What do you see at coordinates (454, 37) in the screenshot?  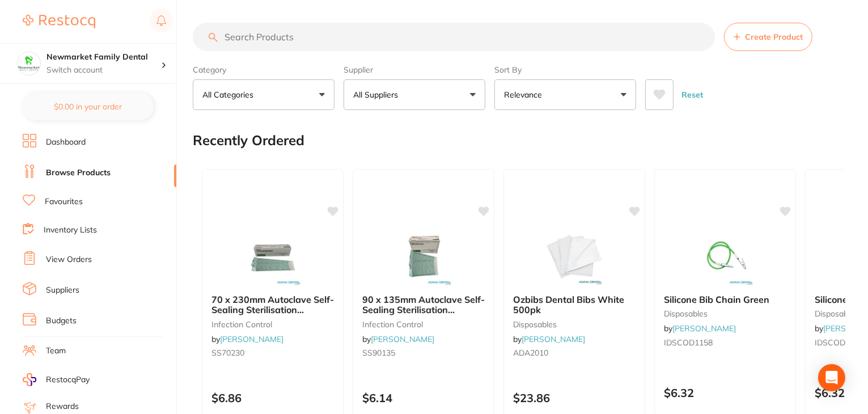 I see `input: Search Products` at bounding box center [454, 37].